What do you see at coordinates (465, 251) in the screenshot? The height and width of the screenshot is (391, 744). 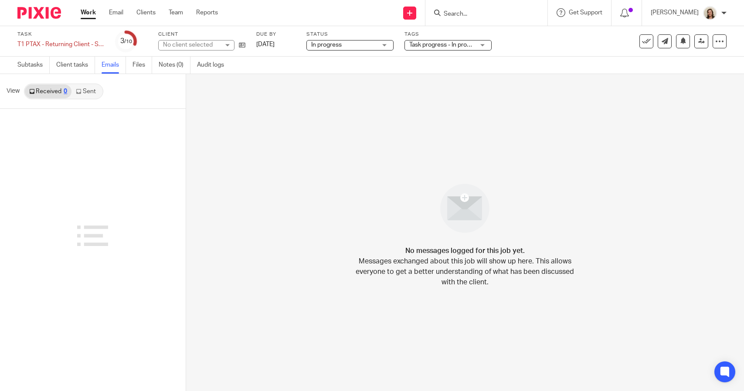 I see `h4: No messages logged for this job yet.` at bounding box center [465, 251].